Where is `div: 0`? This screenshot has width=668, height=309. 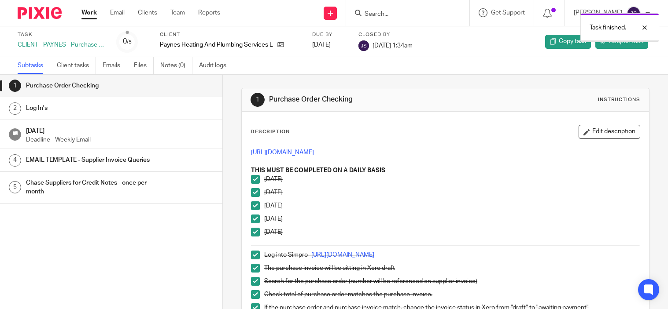
div: 0 is located at coordinates (127, 41).